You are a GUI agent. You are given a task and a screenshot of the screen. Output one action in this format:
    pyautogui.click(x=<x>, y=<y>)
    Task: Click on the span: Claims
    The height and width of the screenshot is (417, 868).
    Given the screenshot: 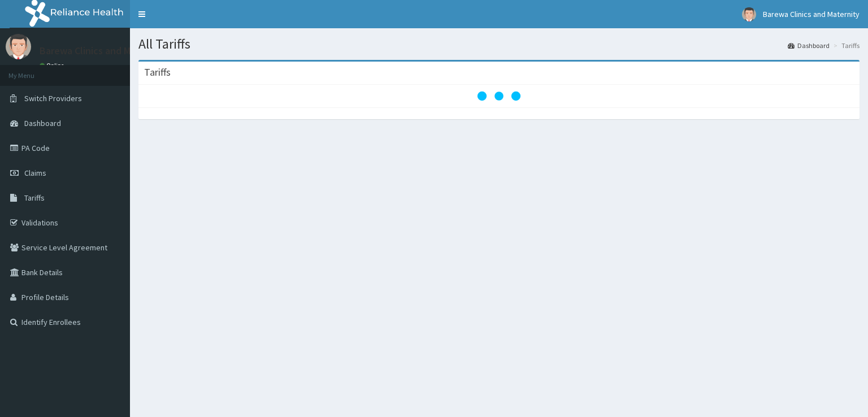 What is the action you would take?
    pyautogui.click(x=35, y=173)
    